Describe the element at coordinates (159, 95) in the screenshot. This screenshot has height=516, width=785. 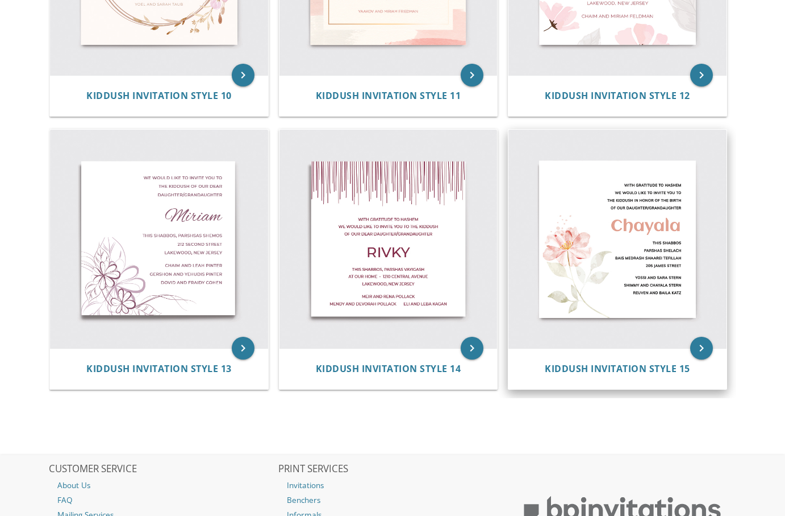
I see `span: Kiddush Invitation Style 10` at that location.